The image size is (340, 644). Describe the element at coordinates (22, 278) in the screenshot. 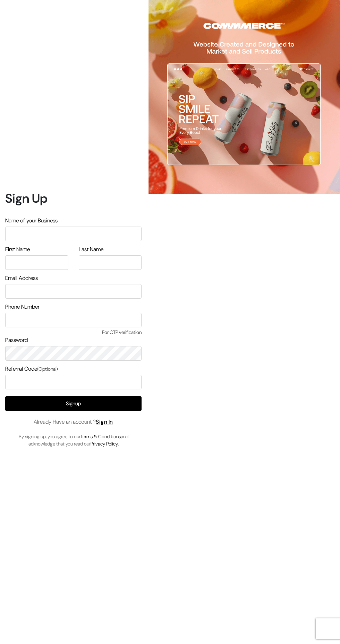

I see `label: Email Address` at that location.